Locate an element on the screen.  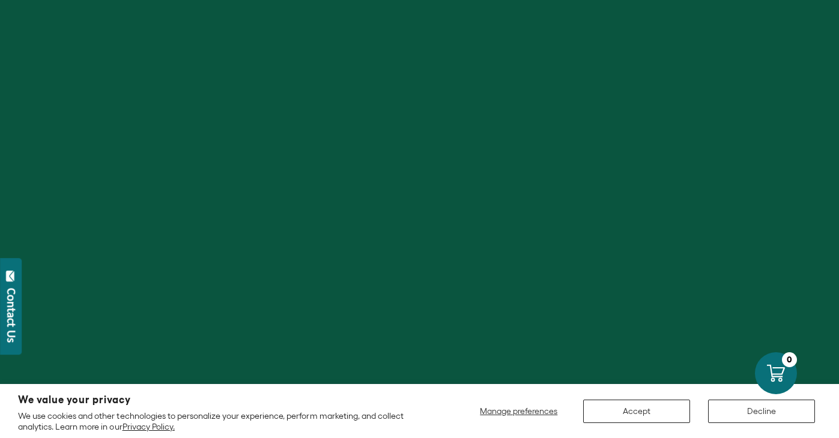
button: Accept is located at coordinates (637, 411).